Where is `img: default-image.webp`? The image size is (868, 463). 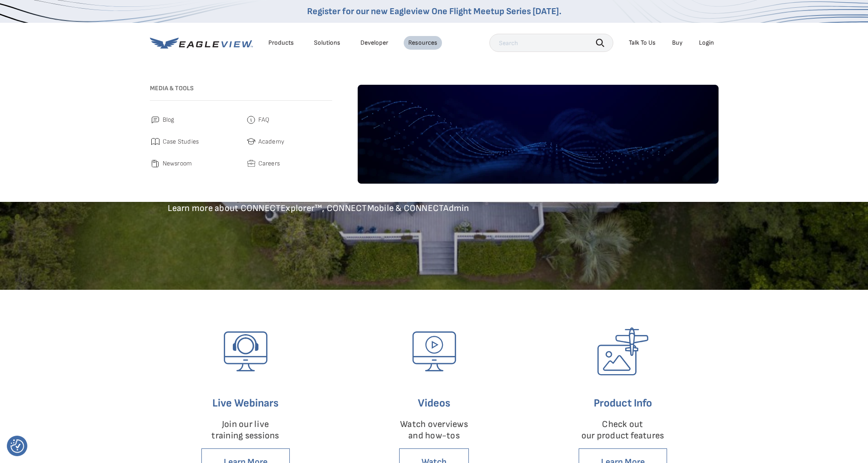 img: default-image.webp is located at coordinates (538, 134).